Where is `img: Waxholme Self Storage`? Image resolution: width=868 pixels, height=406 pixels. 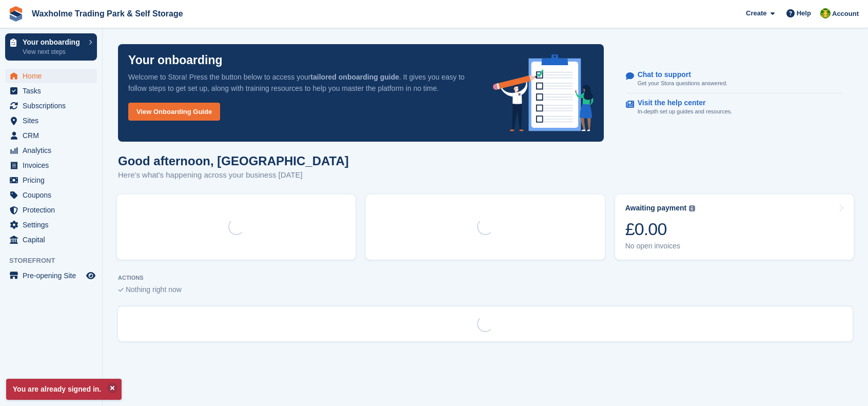
img: Waxholme Self Storage is located at coordinates (825, 13).